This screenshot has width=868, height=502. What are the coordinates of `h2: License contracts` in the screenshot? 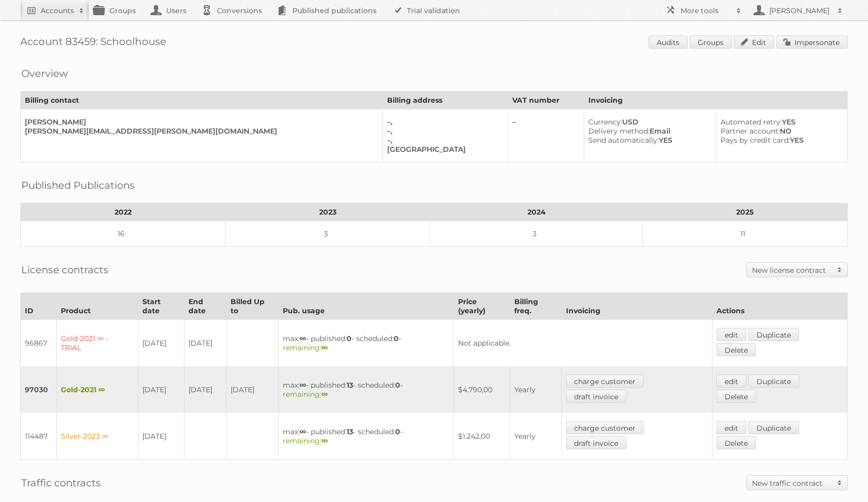 It's located at (65, 270).